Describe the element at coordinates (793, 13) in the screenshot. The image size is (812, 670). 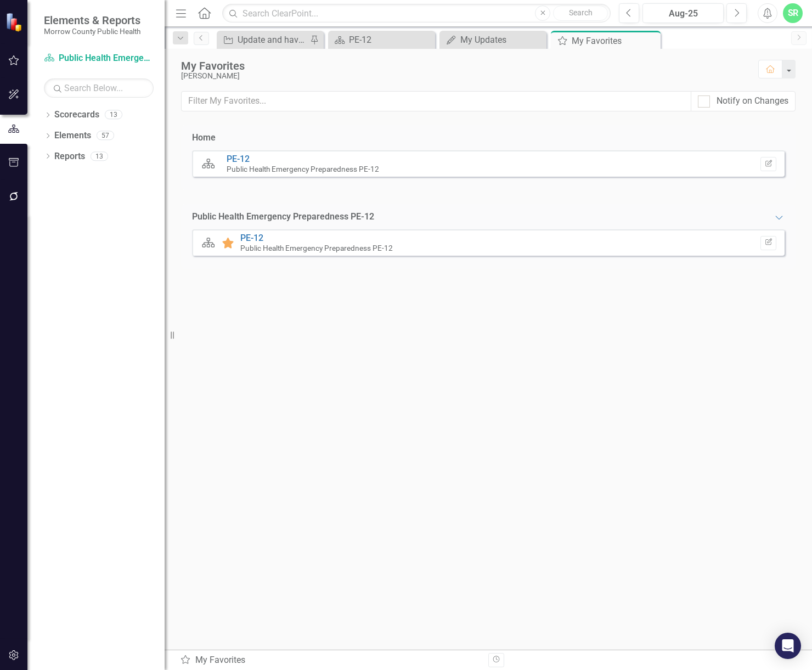
I see `button: SR` at that location.